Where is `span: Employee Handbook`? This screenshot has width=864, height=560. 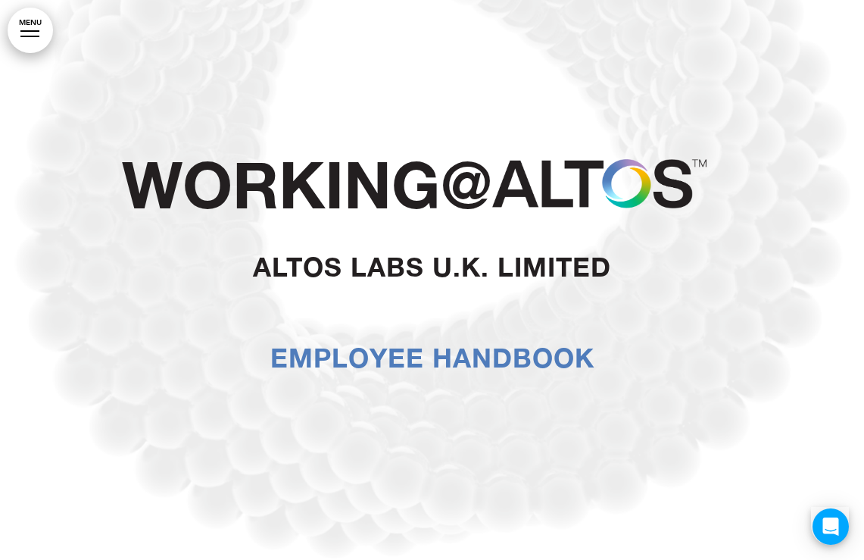
span: Employee Handbook is located at coordinates (433, 358).